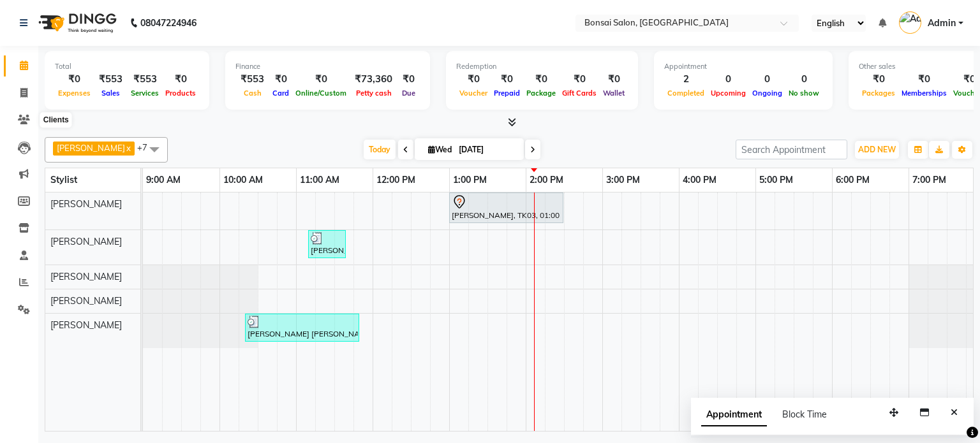 This screenshot has width=980, height=443. Describe the element at coordinates (144, 94) in the screenshot. I see `span: Services` at that location.